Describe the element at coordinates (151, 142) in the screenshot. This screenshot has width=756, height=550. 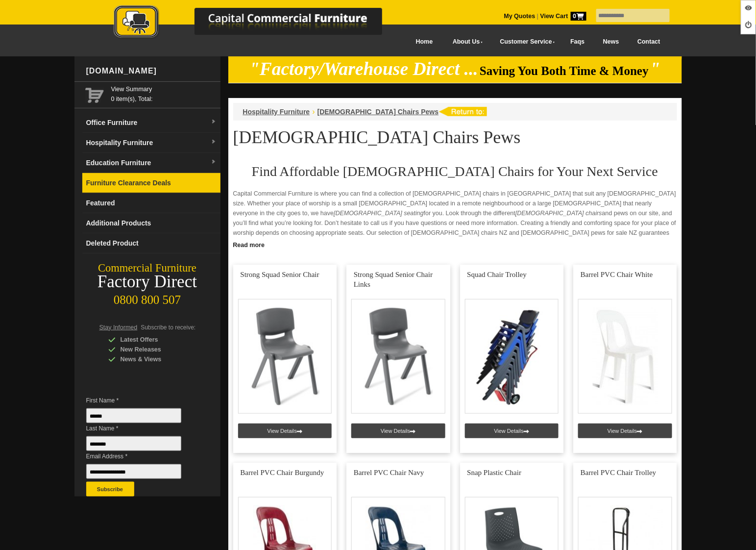
I see `a: Hospitality Furnituredropdown` at that location.